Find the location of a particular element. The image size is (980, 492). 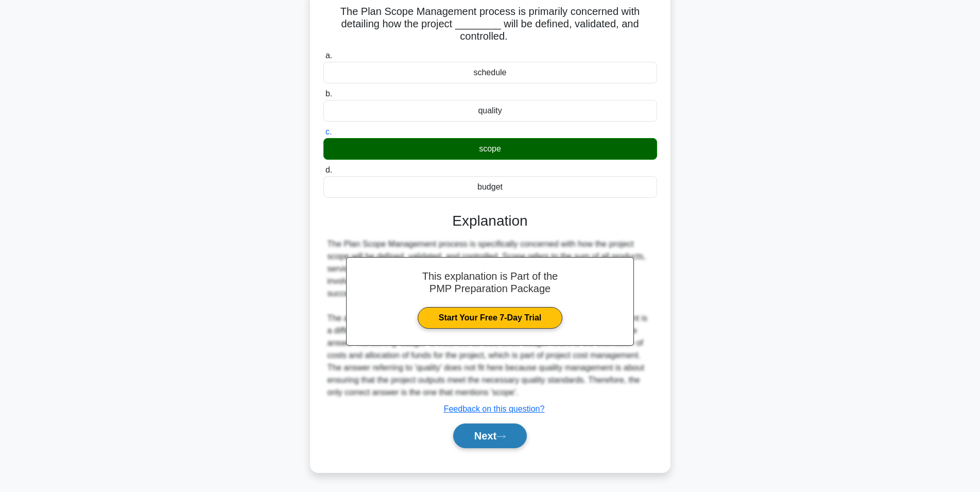

div: scope is located at coordinates (490, 149).